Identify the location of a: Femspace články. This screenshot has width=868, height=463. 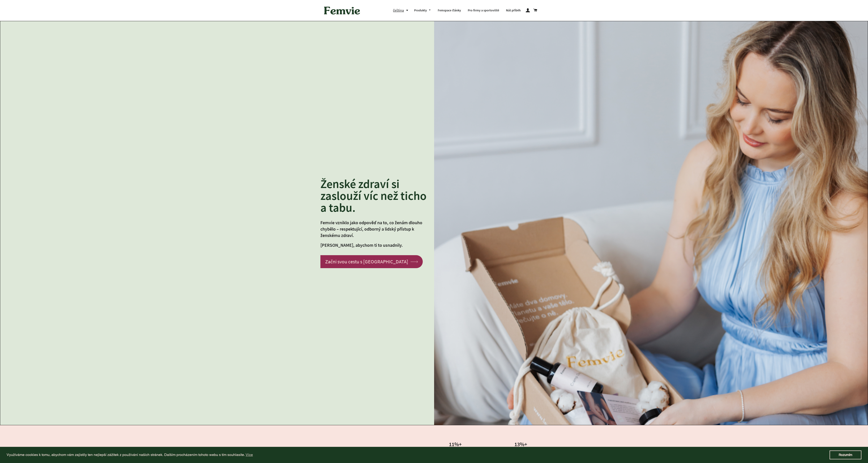
(449, 10).